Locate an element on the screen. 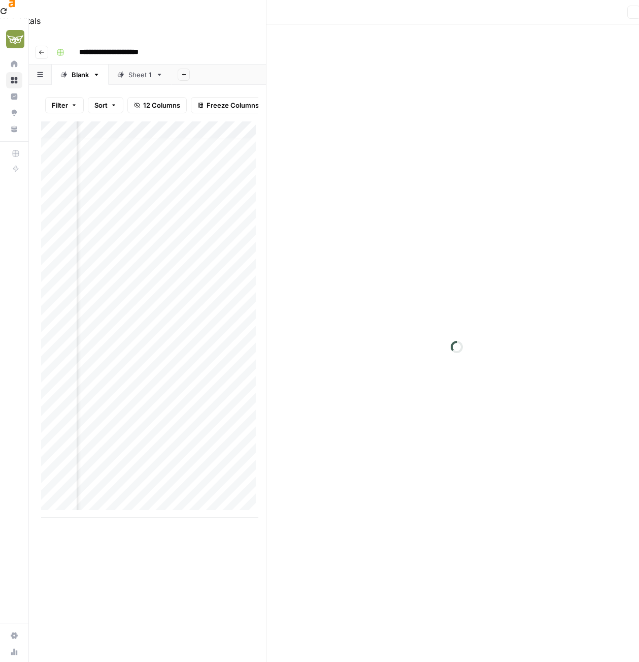 Image resolution: width=639 pixels, height=662 pixels. button: 12 Columns is located at coordinates (157, 105).